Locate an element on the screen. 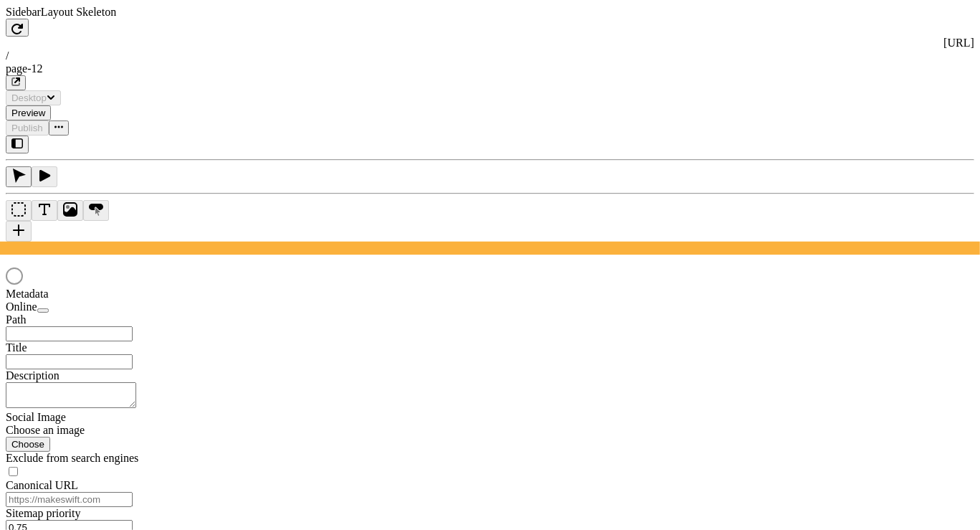 The image size is (980, 530). span: Canonical URL is located at coordinates (41, 485).